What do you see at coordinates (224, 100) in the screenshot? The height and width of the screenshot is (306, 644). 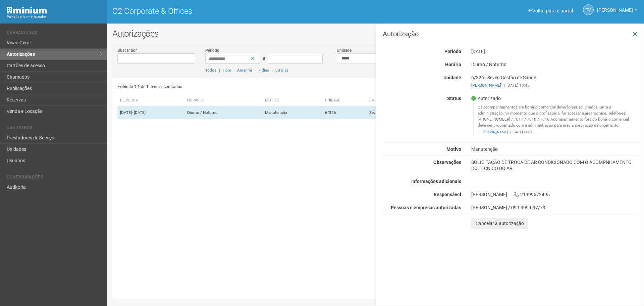 I see `th: Horário` at bounding box center [224, 100].